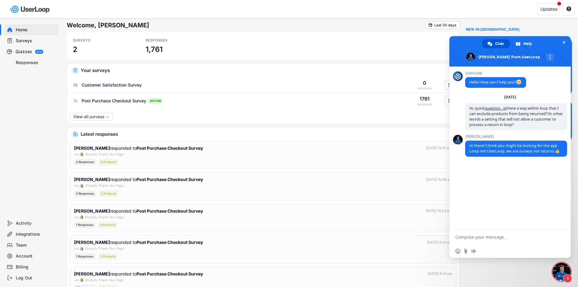 The image size is (578, 287). Describe the element at coordinates (458, 251) in the screenshot. I see `span: Insert an emoji` at that location.